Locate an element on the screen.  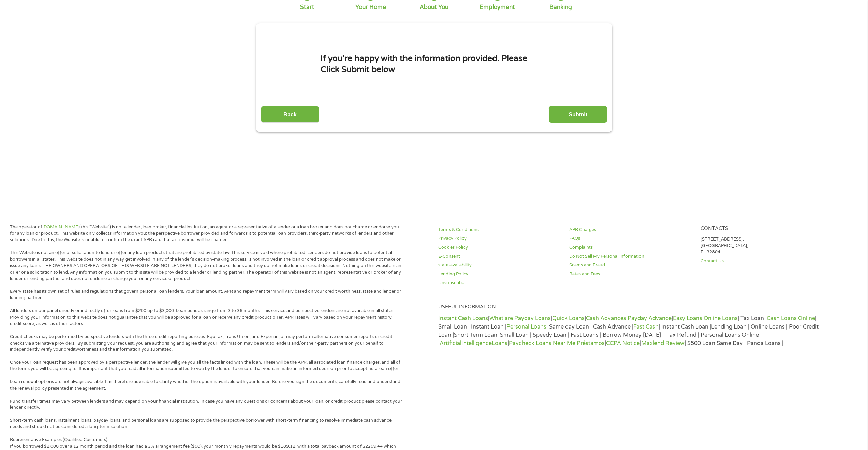
a: Privacy Policy is located at coordinates (499, 239).